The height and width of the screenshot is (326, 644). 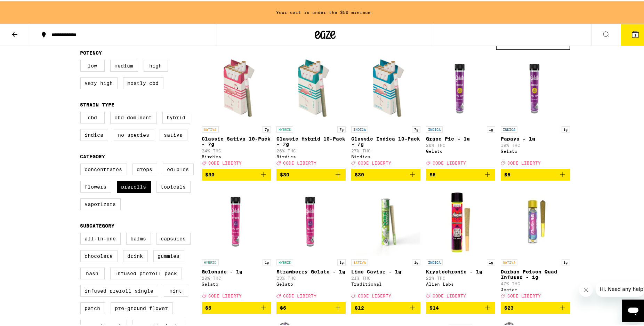 I want to click on a: Open page for Grape Pie - 1g from Gelato, so click(x=461, y=110).